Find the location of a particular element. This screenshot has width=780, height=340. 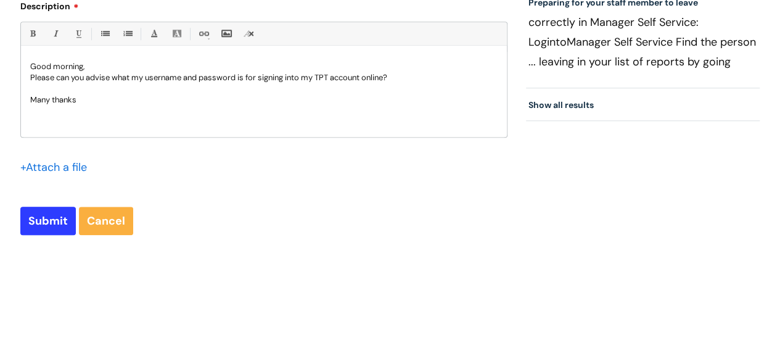

a: Bold (Ctrl-B) is located at coordinates (32, 33).